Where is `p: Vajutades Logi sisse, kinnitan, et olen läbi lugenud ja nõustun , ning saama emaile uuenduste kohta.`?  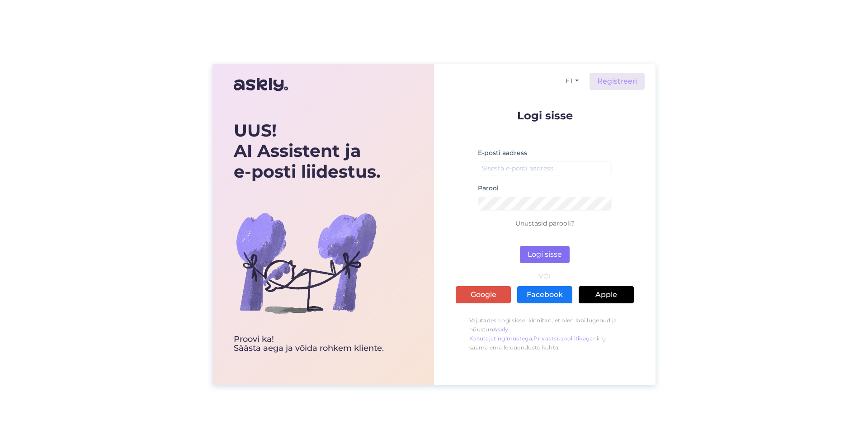 p: Vajutades Logi sisse, kinnitan, et olen läbi lugenud ja nõustun , ning saama emaile uuenduste kohta. is located at coordinates (545, 334).